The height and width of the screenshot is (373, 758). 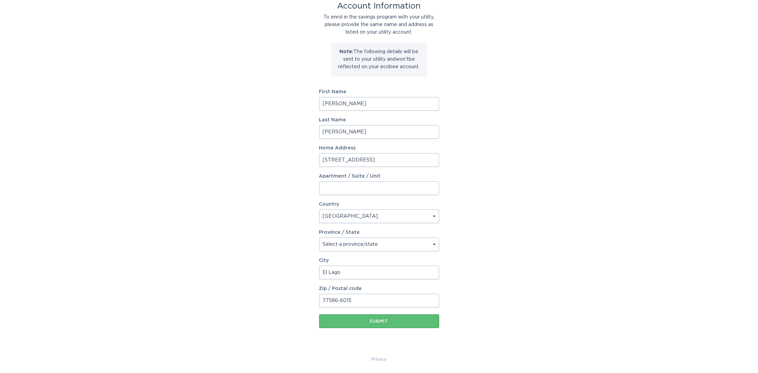 What do you see at coordinates (379, 120) in the screenshot?
I see `label: Last Name` at bounding box center [379, 120].